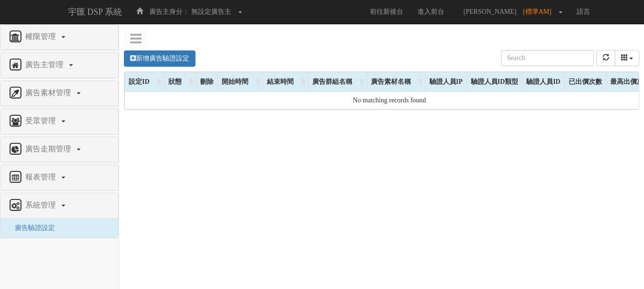 This screenshot has height=289, width=644. Describe the element at coordinates (59, 93) in the screenshot. I see `a: 廣告素材管理` at that location.